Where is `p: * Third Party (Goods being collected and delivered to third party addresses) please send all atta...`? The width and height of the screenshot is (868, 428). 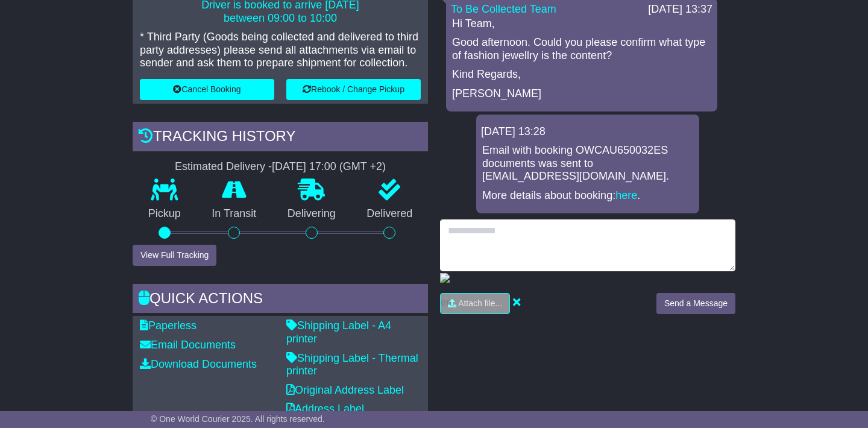
p: * Third Party (Goods being collected and delivered to third party addresses) please send all atta... is located at coordinates (280, 50).